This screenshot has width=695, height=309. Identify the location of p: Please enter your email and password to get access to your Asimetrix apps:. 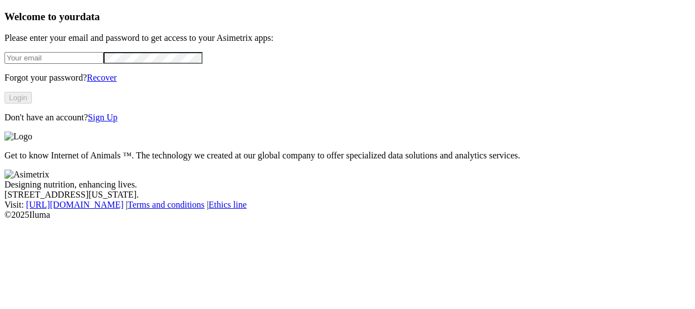
(348, 38).